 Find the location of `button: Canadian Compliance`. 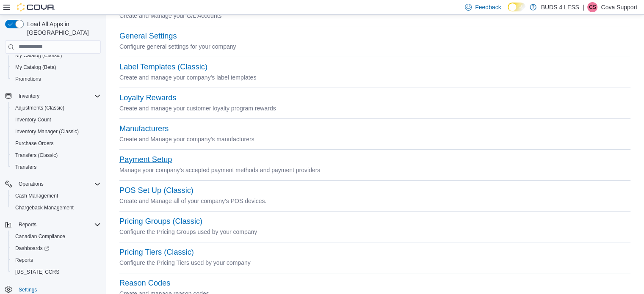

button: Canadian Compliance is located at coordinates (56, 237).